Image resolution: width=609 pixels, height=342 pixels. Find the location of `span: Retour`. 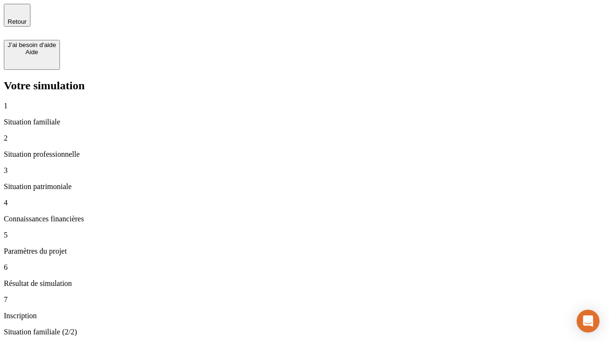

span: Retour is located at coordinates (17, 21).